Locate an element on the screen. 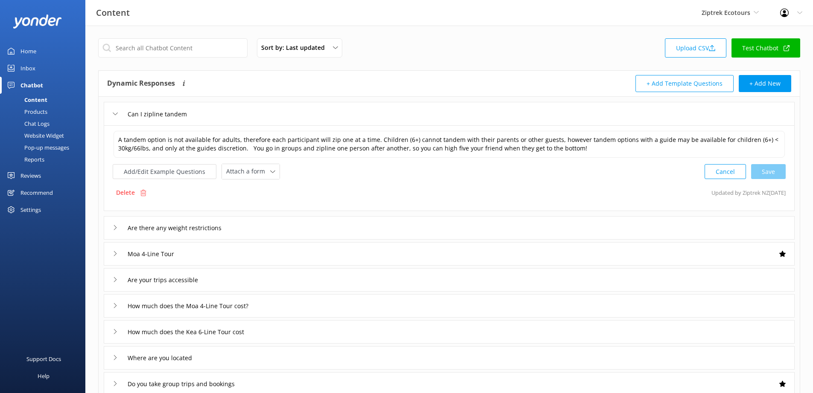  a: Website Widget is located at coordinates (45, 136).